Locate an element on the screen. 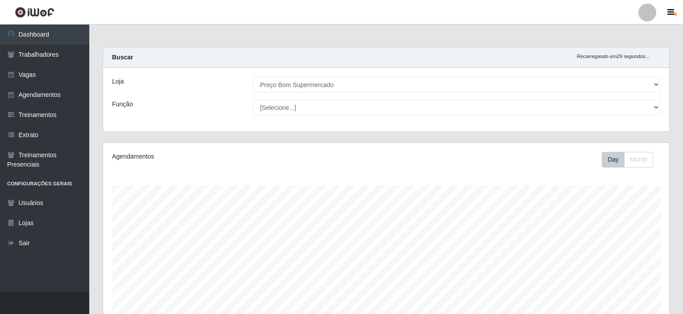  div: Agendamentos is located at coordinates (222, 156).